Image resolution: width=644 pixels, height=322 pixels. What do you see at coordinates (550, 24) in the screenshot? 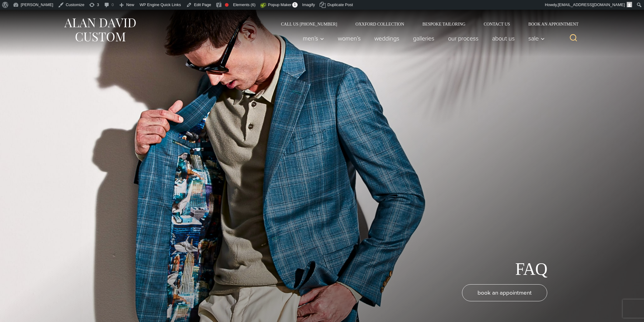
I see `a: Book an Appointment` at bounding box center [550, 24].